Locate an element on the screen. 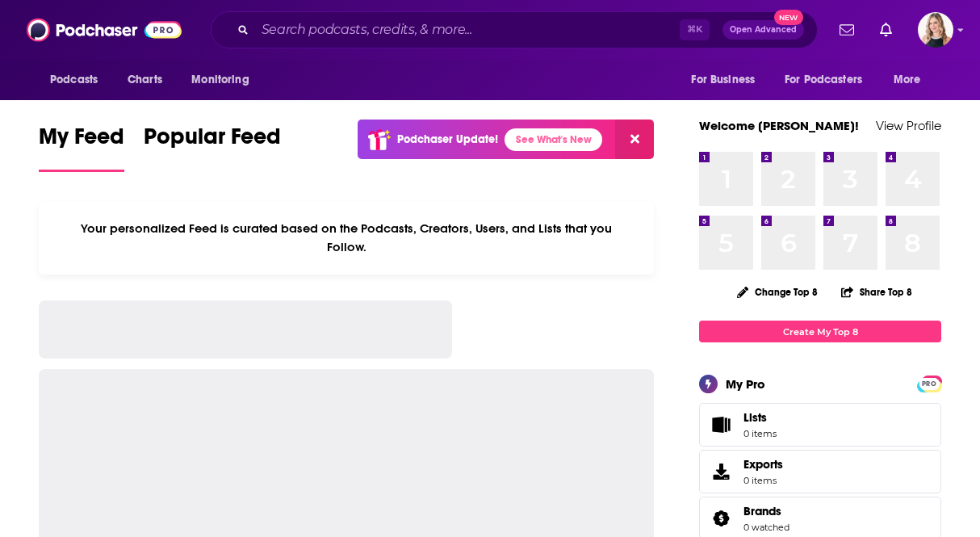 This screenshot has width=980, height=537. span: Open Advanced is located at coordinates (763, 30).